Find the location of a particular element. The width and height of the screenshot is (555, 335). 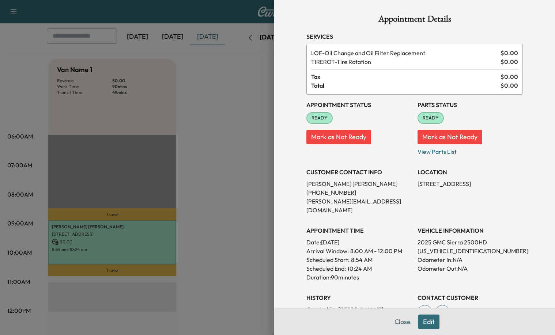

p: 2025 GMC Sierra 2500HD is located at coordinates (470, 242).